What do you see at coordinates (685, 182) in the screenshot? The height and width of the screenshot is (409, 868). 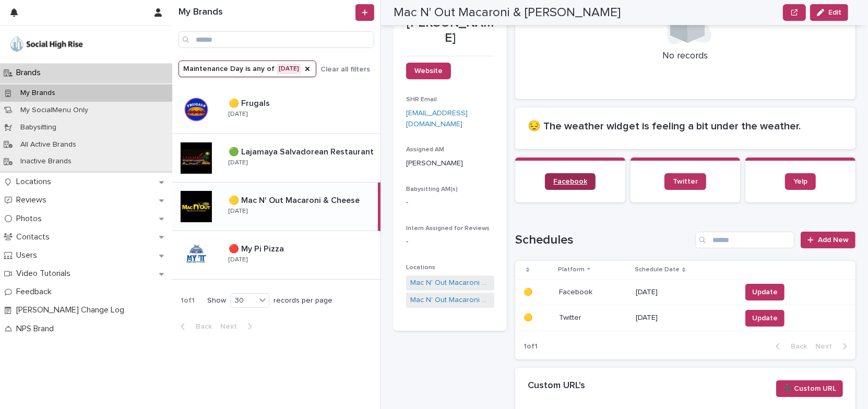 I see `a: Twitter` at bounding box center [685, 182].